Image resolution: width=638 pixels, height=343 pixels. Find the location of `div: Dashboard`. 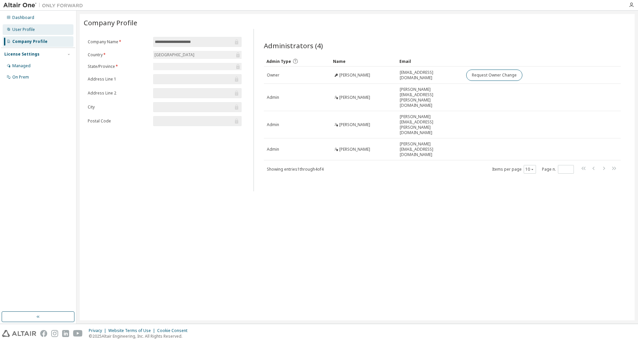

div: Dashboard is located at coordinates (23, 18).